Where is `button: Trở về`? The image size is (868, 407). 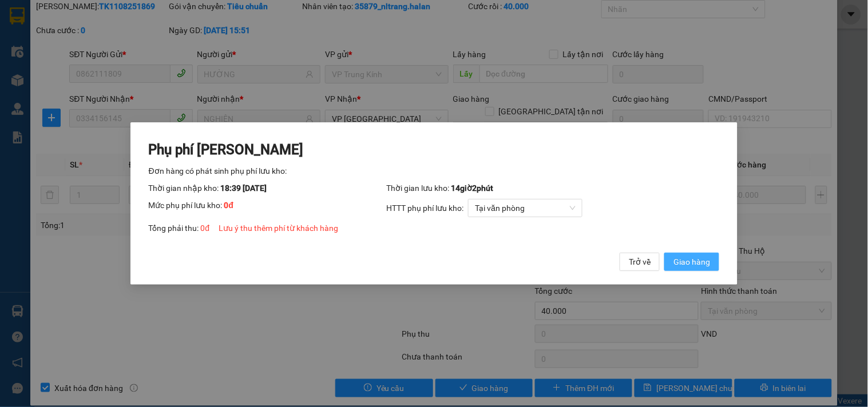 button: Trở về is located at coordinates (640, 262).